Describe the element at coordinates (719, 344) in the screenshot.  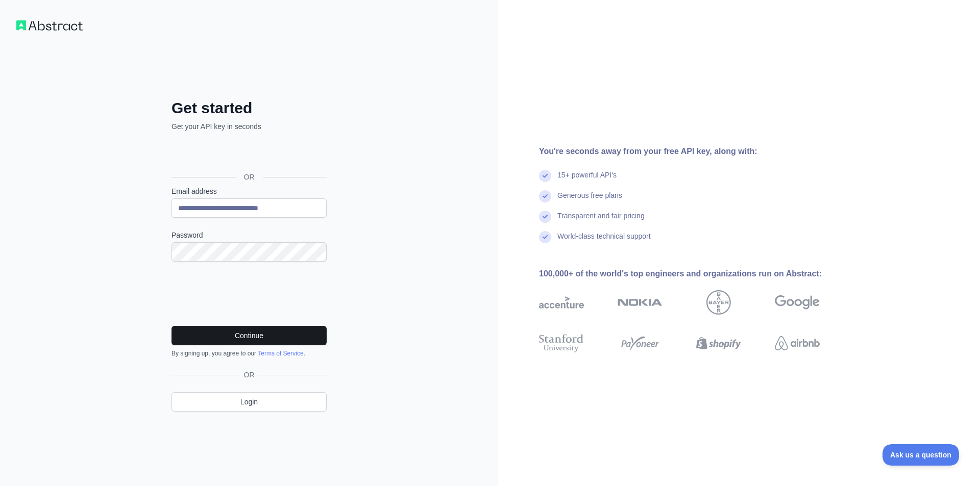
I see `img: shopify` at that location.